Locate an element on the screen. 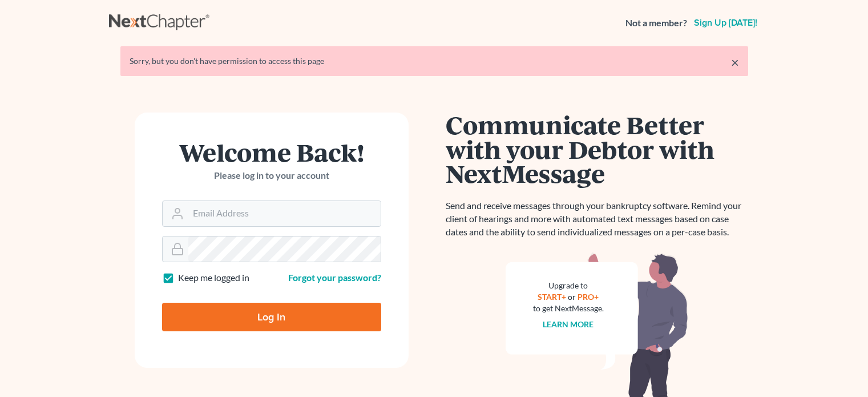 The height and width of the screenshot is (397, 868). p: Please log in to your account is located at coordinates (272, 175).